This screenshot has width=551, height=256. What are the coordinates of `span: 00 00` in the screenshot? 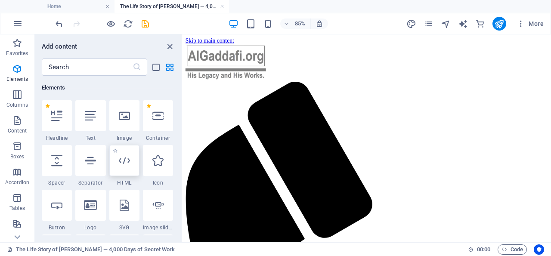 It's located at (483, 250).